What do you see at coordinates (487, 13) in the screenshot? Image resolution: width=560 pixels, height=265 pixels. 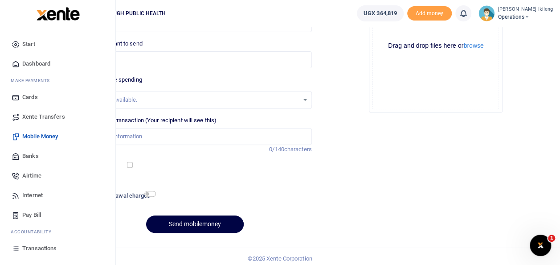 I see `img: profile-user` at bounding box center [487, 13].